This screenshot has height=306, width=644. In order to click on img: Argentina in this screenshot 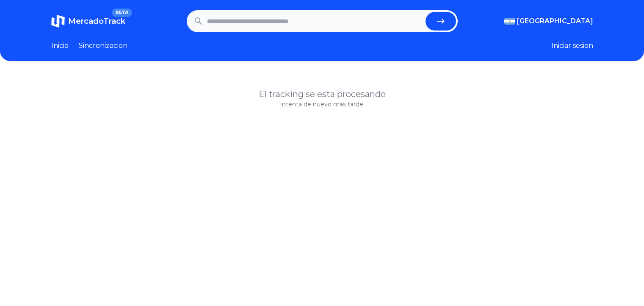, I will do `click(510, 21)`.